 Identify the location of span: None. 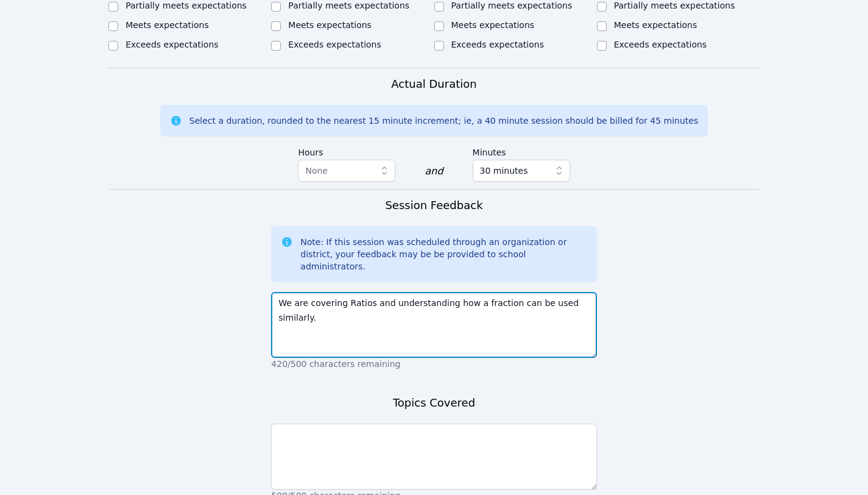
(316, 171).